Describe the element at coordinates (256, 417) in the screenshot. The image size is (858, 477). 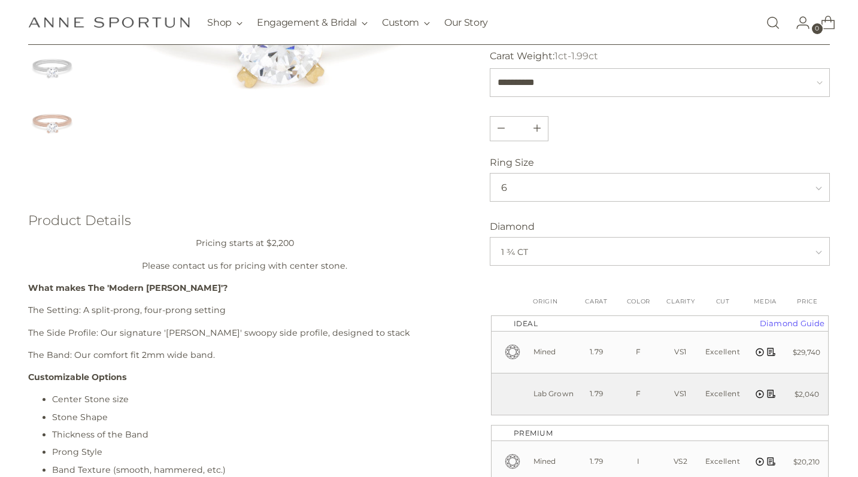
I see `li: Stone Shape` at that location.